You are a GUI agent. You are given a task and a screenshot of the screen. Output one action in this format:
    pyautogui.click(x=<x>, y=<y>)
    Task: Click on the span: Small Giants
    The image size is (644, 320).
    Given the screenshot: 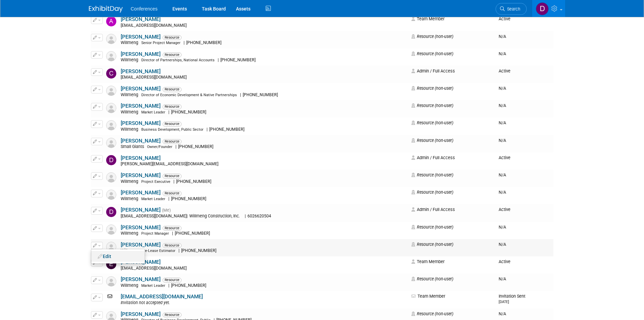 What is the action you would take?
    pyautogui.click(x=133, y=147)
    